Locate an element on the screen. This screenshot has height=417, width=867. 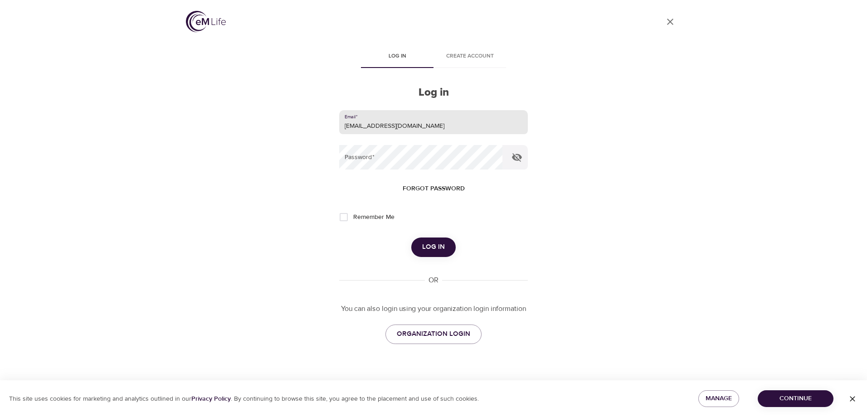
b: Privacy Policy is located at coordinates (211, 399).